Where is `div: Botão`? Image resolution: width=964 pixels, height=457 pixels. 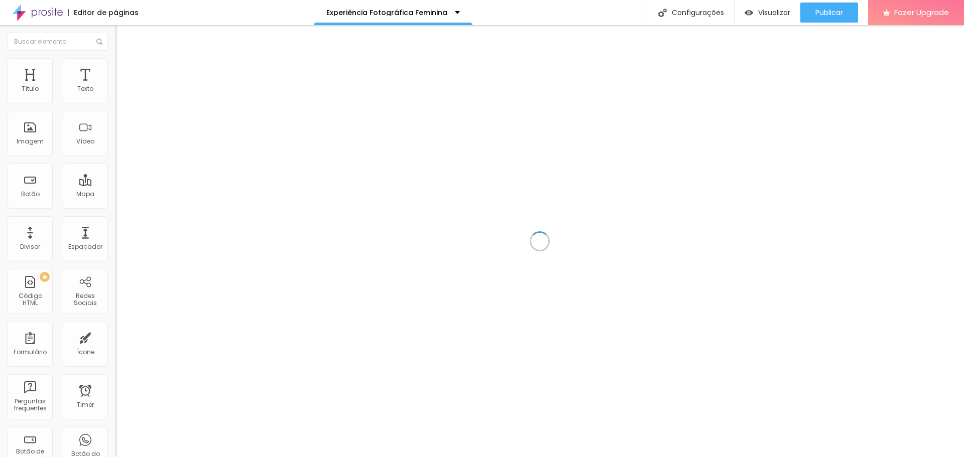
div: Botão is located at coordinates (30, 194).